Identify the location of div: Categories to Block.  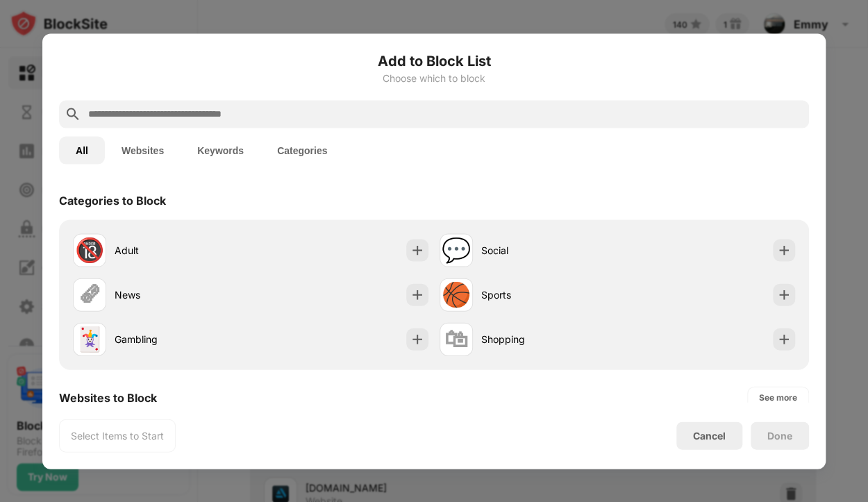
(112, 200).